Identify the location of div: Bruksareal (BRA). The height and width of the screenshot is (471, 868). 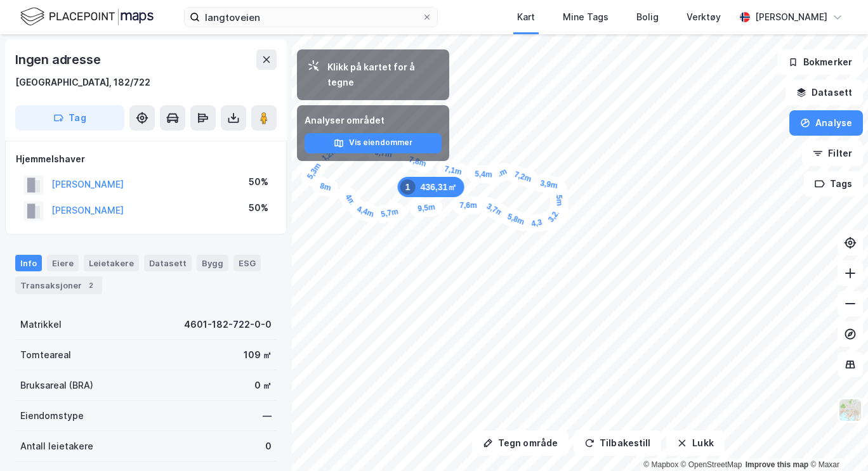
(57, 385).